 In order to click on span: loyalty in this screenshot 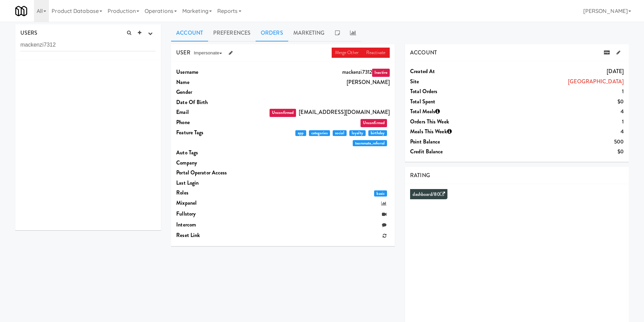, I will do `click(357, 133)`.